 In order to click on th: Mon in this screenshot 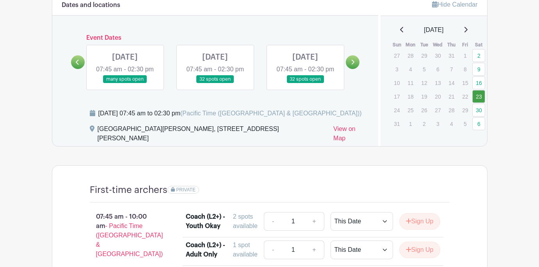, I will do `click(410, 45)`.